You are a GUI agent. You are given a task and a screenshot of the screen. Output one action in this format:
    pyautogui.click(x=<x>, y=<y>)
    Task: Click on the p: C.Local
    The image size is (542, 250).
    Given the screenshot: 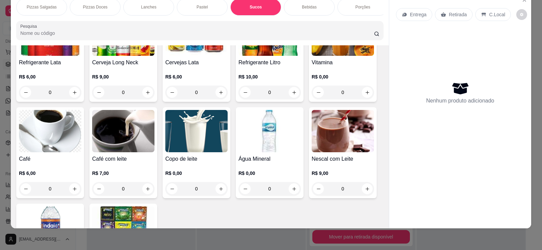 What is the action you would take?
    pyautogui.click(x=497, y=15)
    